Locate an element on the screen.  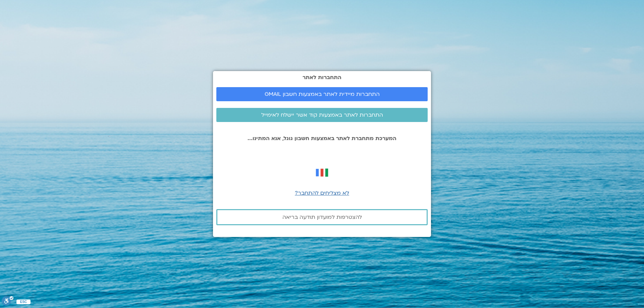
a: להצטרפות למועדון תודעה בריאה is located at coordinates (322, 217).